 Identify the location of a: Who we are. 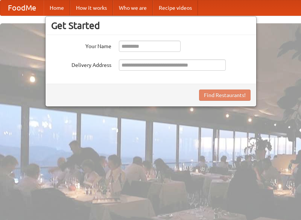
(133, 8).